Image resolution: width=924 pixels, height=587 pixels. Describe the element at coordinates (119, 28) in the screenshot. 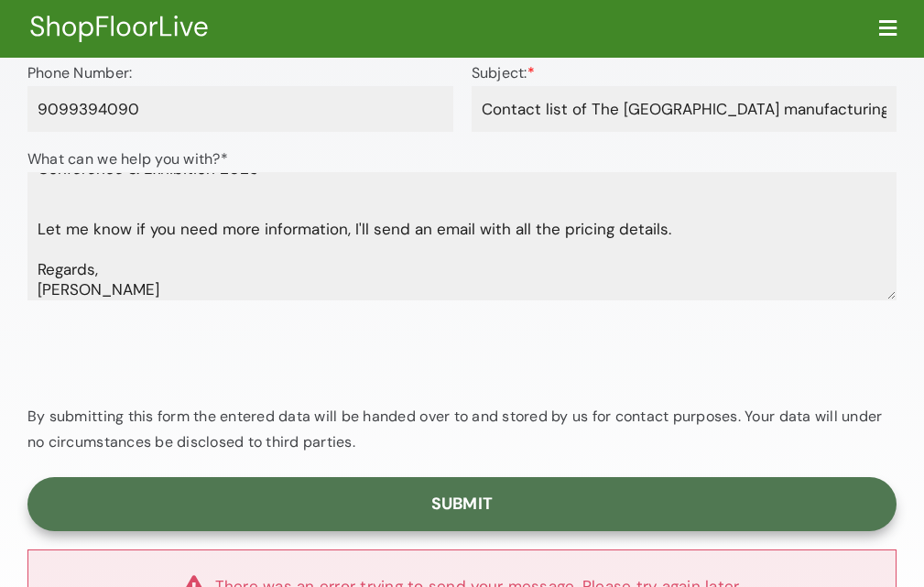

I see `img: Shop Floor Live` at that location.